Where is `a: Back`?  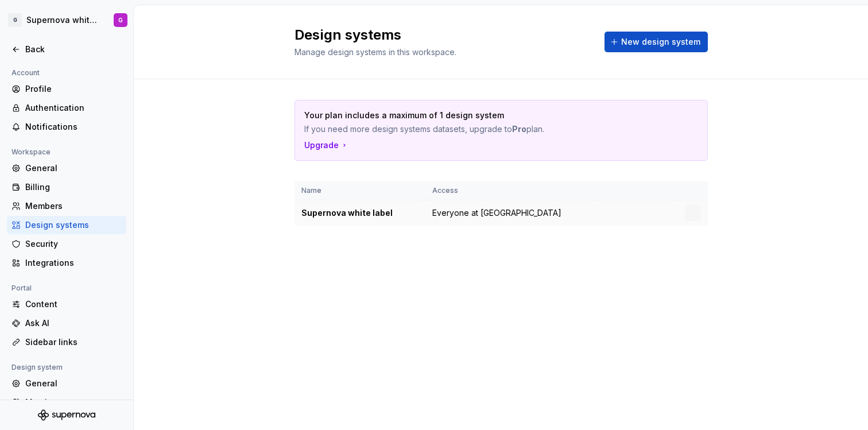 a: Back is located at coordinates (67, 49).